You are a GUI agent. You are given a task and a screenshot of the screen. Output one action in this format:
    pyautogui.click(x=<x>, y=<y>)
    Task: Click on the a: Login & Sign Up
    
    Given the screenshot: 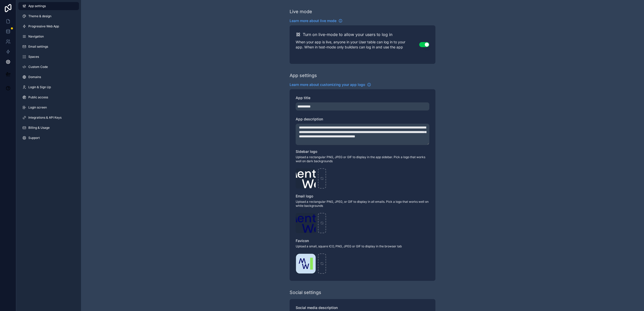 What is the action you would take?
    pyautogui.click(x=49, y=87)
    